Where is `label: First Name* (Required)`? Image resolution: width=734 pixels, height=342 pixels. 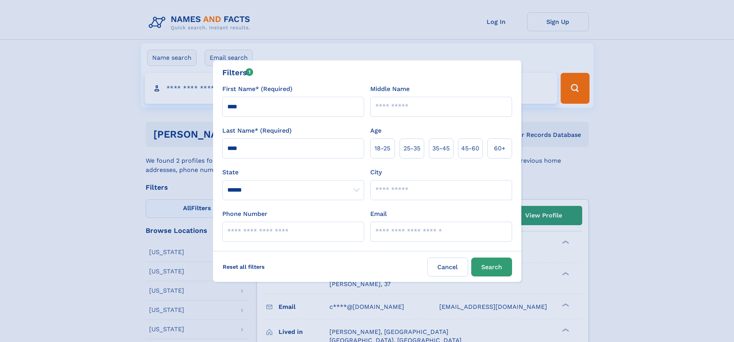
label: First Name* (Required) is located at coordinates (257, 89).